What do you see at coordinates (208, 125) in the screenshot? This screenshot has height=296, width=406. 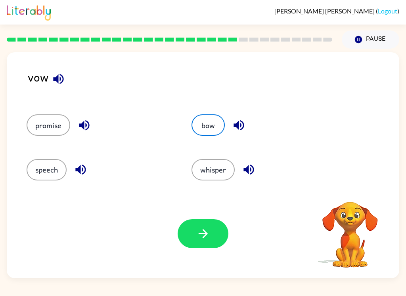 I see `button: bow` at bounding box center [208, 125].